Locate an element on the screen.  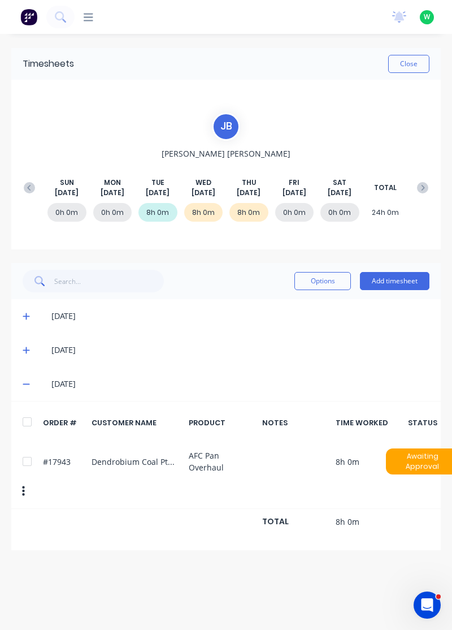
span: SUN is located at coordinates (67, 183).